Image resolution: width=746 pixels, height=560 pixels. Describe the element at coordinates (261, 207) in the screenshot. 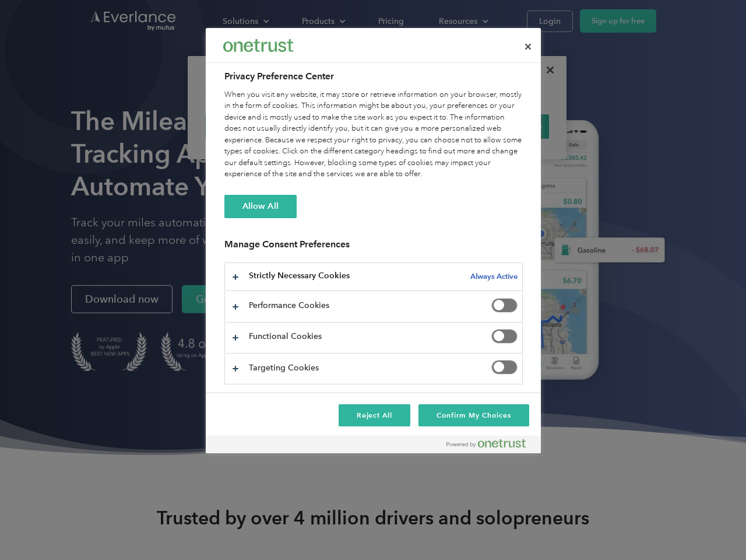

I see `button: Allow All` at that location.